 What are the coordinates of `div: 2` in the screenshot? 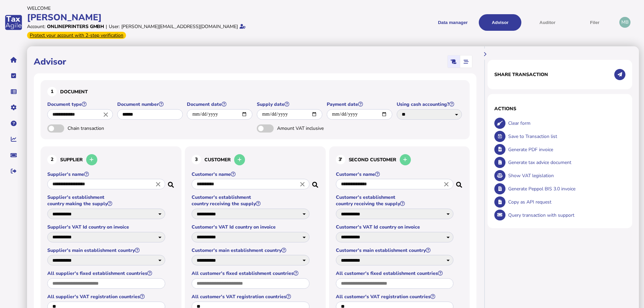 It's located at (52, 160).